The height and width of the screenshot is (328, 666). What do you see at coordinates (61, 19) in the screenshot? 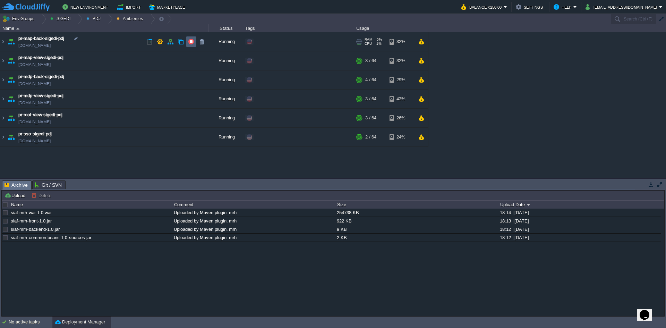
I see `button: SIGEDI` at bounding box center [61, 19].